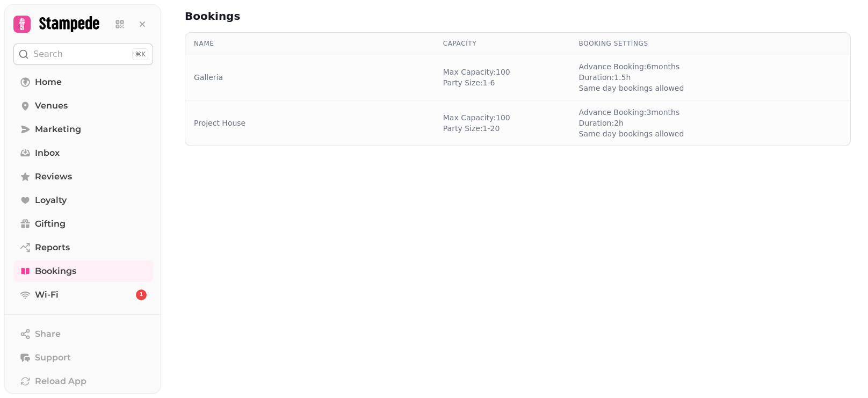 The image size is (868, 398). I want to click on div: Capacity, so click(502, 44).